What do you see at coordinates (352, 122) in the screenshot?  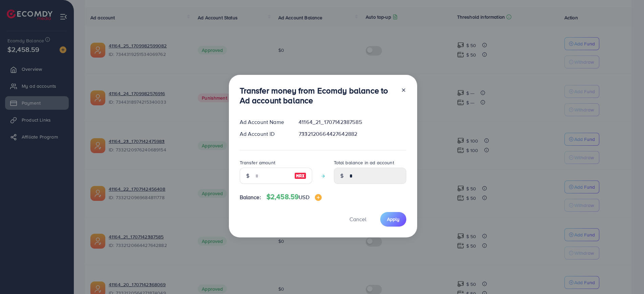 I see `div: 41164_21_1707142387585` at bounding box center [352, 122].